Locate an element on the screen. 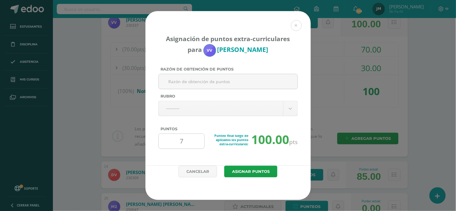  img: profile pic. is located at coordinates (210, 51).